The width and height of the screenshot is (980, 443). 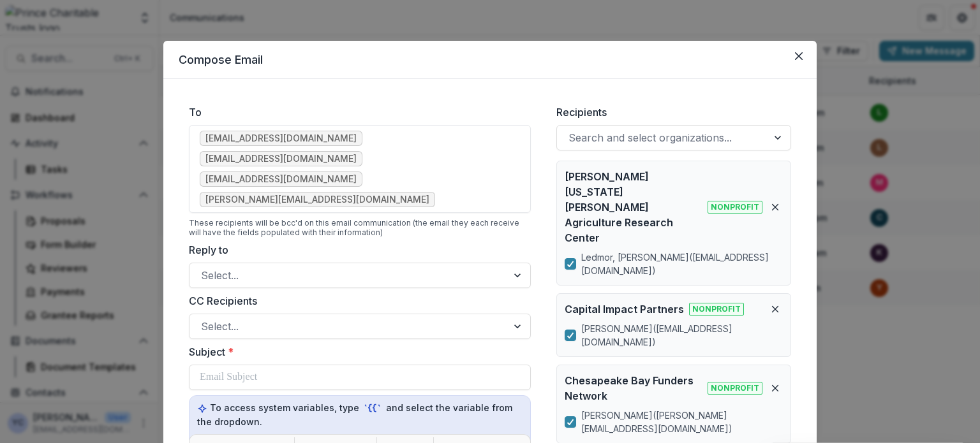 What do you see at coordinates (360, 415) in the screenshot?
I see `p: To access system variables, type and select the variable from the dropdown.` at bounding box center [360, 415].